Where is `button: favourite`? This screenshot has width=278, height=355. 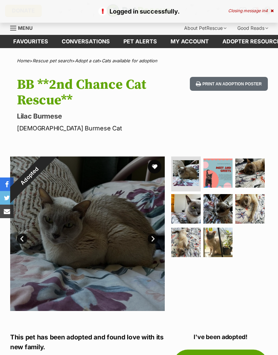
button: favourite is located at coordinates (155, 167).